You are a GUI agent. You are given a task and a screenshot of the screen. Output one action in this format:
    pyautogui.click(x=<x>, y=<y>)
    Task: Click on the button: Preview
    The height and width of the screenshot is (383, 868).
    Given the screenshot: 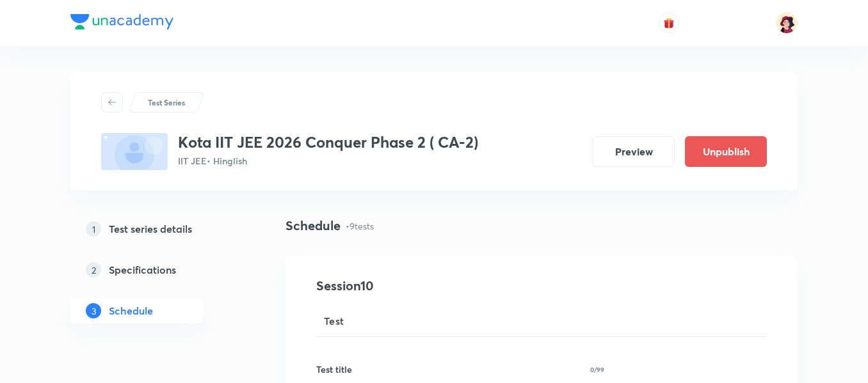 What is the action you would take?
    pyautogui.click(x=634, y=152)
    